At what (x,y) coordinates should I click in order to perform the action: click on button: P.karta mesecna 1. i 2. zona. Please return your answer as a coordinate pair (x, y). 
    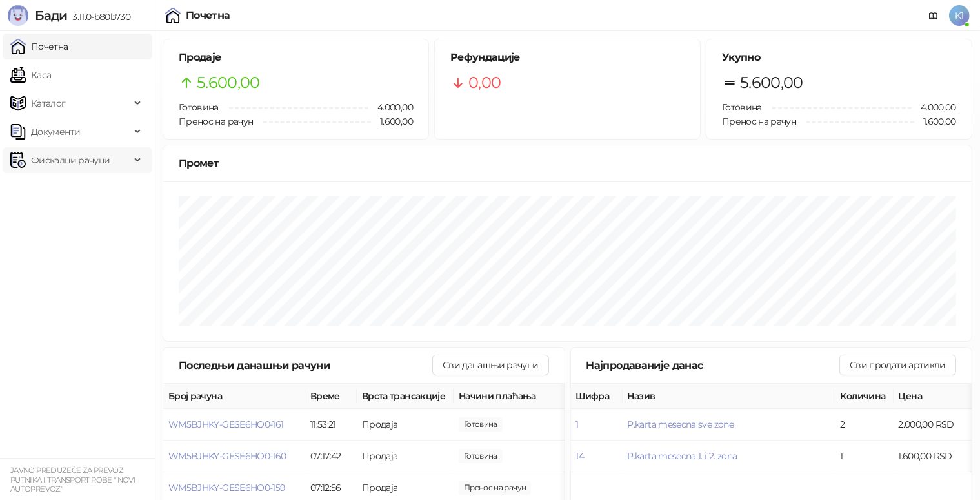
    Looking at the image, I should click on (682, 456).